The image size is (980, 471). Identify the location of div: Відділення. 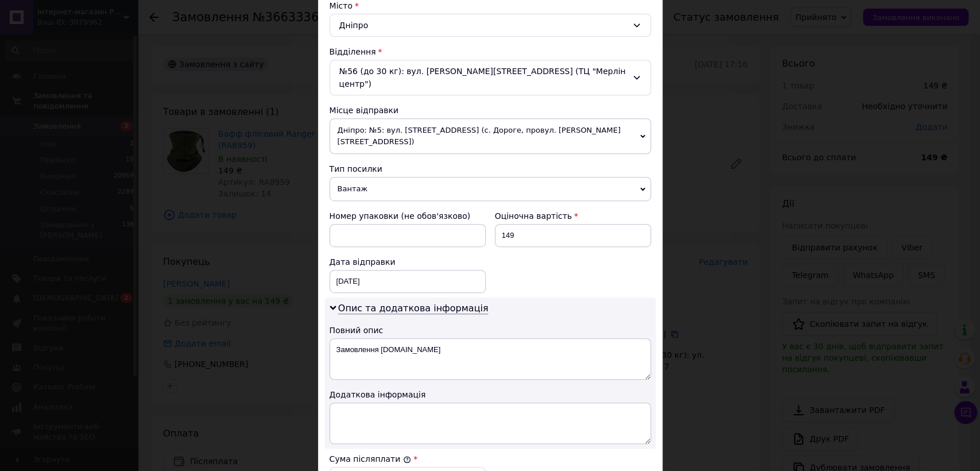
(491, 52).